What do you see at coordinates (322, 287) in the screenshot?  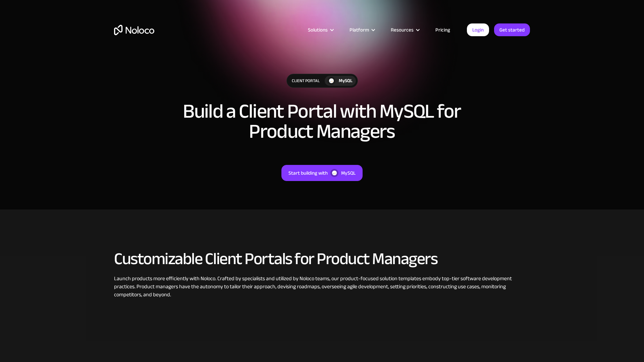 I see `div: Launch products more efficiently with Noloco. Crafted by specialists and utilized by Noloco teams...` at bounding box center [322, 287].